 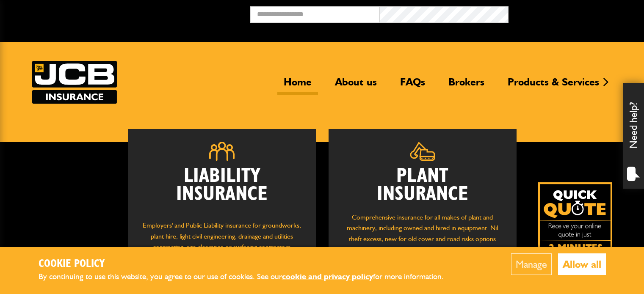 What do you see at coordinates (222, 240) in the screenshot?
I see `p: Employers' and Public Liability insurance for groundworks, plant hire, light civil engineering, d...` at bounding box center [222, 240].